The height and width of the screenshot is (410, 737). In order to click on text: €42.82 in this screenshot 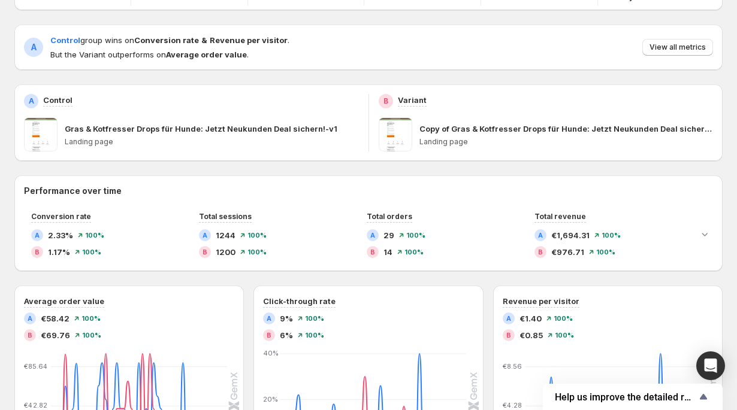, I will do `click(35, 406)`.